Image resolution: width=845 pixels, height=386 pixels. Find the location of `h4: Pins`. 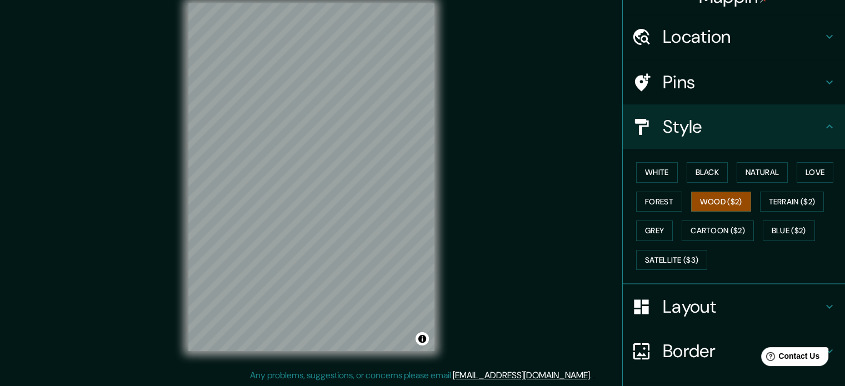

h4: Pins is located at coordinates (743, 82).